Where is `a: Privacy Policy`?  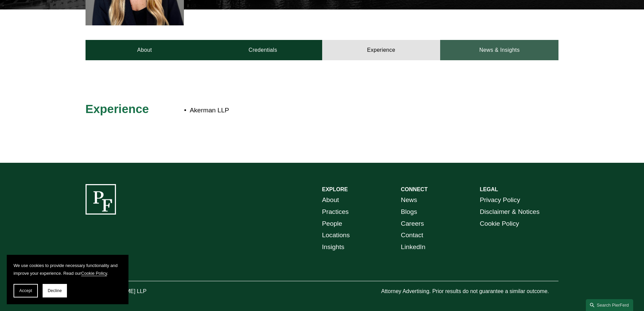 a: Privacy Policy is located at coordinates (500, 200).